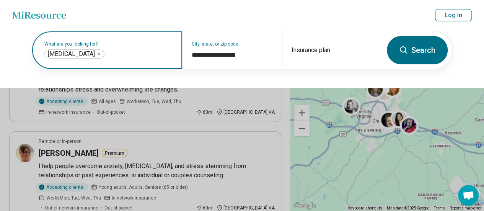  What do you see at coordinates (468, 195) in the screenshot?
I see `a: Open chat` at bounding box center [468, 195].